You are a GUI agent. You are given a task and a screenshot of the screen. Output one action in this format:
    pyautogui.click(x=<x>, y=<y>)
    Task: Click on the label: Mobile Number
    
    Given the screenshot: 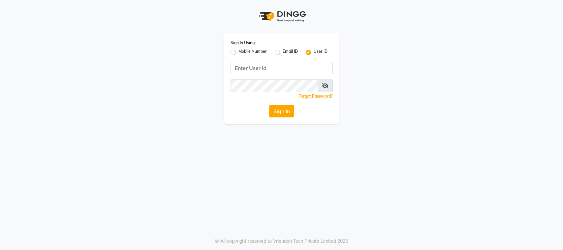 What is the action you would take?
    pyautogui.click(x=253, y=52)
    